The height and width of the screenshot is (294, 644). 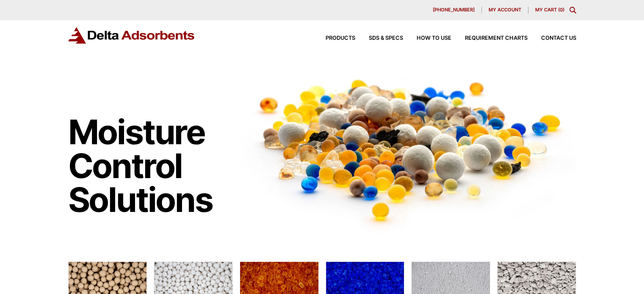 I want to click on span: Contact Us, so click(x=558, y=38).